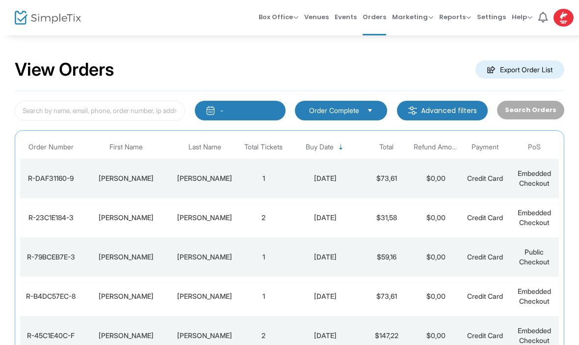  What do you see at coordinates (205, 147) in the screenshot?
I see `span: Last Name` at bounding box center [205, 147].